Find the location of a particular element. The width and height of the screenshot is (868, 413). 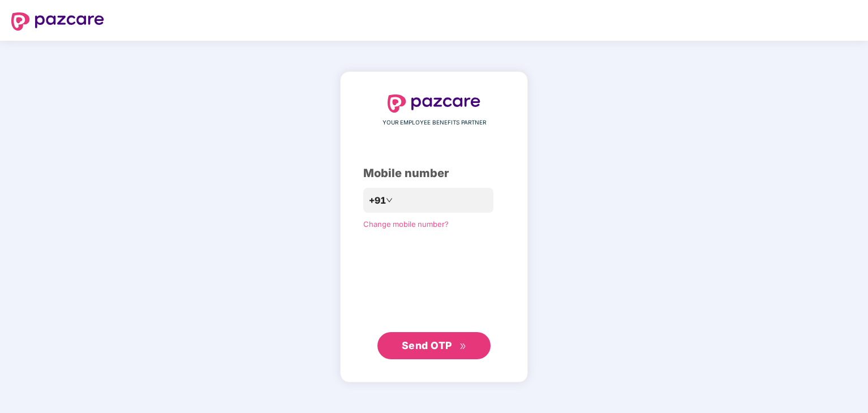

span: Send OTP is located at coordinates (426, 345).